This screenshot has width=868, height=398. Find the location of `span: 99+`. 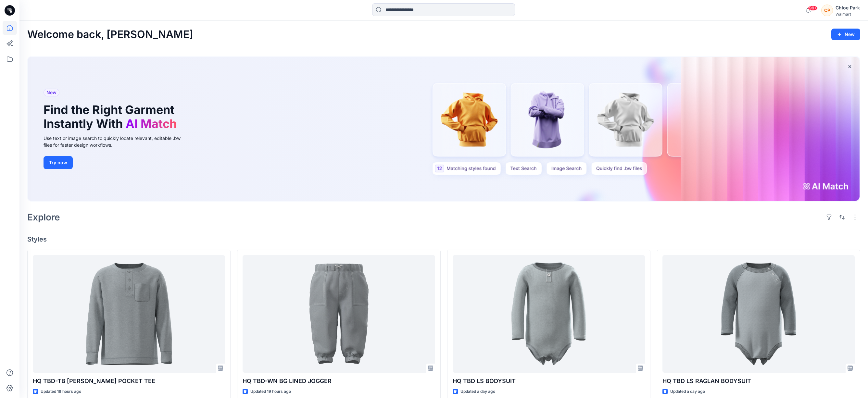

span: 99+ is located at coordinates (813, 8).